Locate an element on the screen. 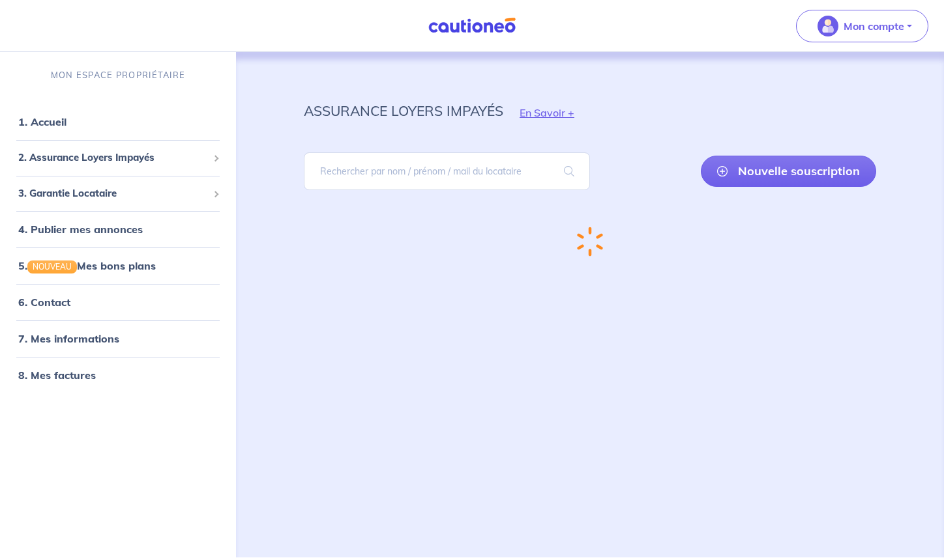 The image size is (944, 560). div: 2. Assurance Loyers Impayés is located at coordinates (118, 158).